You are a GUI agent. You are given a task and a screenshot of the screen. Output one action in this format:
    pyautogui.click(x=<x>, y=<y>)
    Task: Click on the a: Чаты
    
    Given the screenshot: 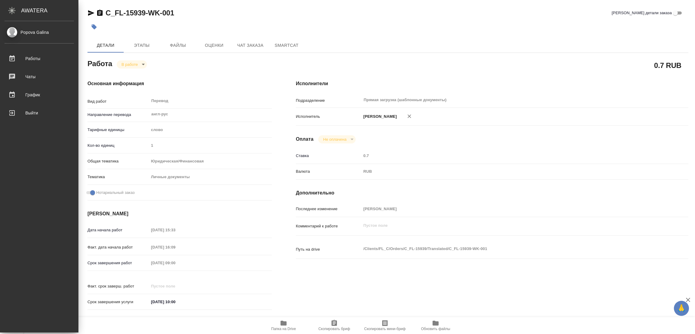 What is the action you would take?
    pyautogui.click(x=39, y=77)
    